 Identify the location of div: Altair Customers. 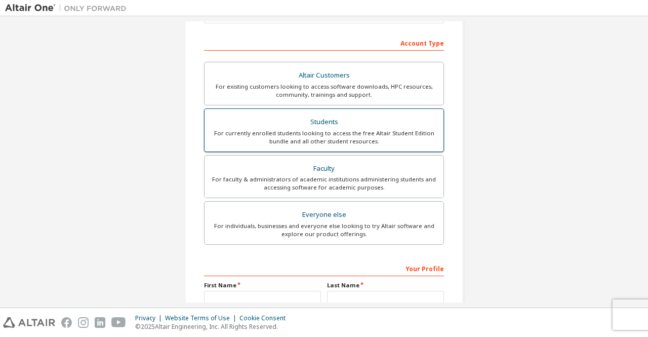
(324, 75).